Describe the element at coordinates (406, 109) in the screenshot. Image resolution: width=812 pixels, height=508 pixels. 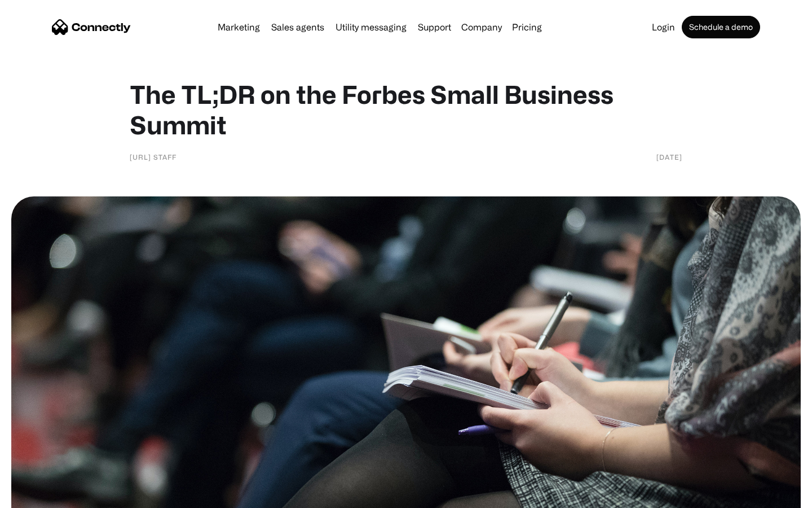
I see `h1: The TL;DR on the Forbes Small Business Summit` at that location.